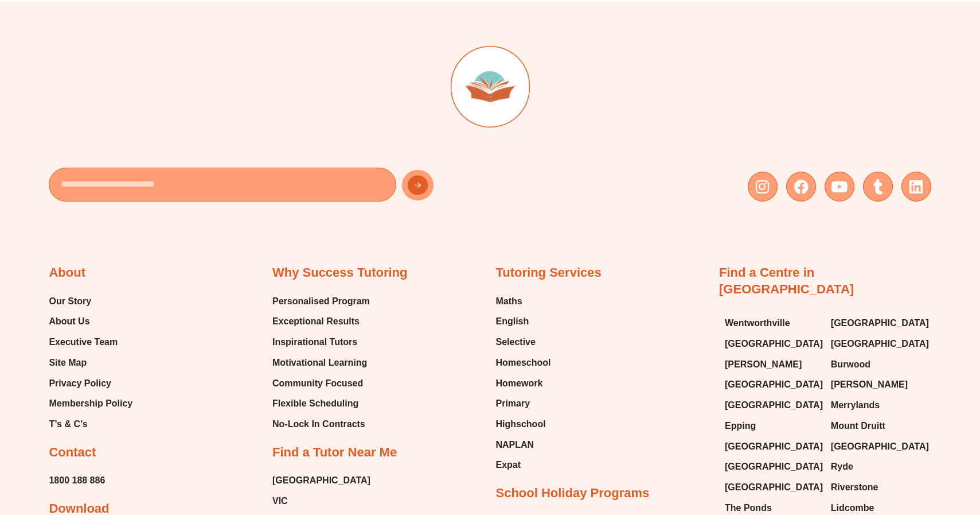 This screenshot has height=515, width=980. I want to click on a: Homework, so click(523, 383).